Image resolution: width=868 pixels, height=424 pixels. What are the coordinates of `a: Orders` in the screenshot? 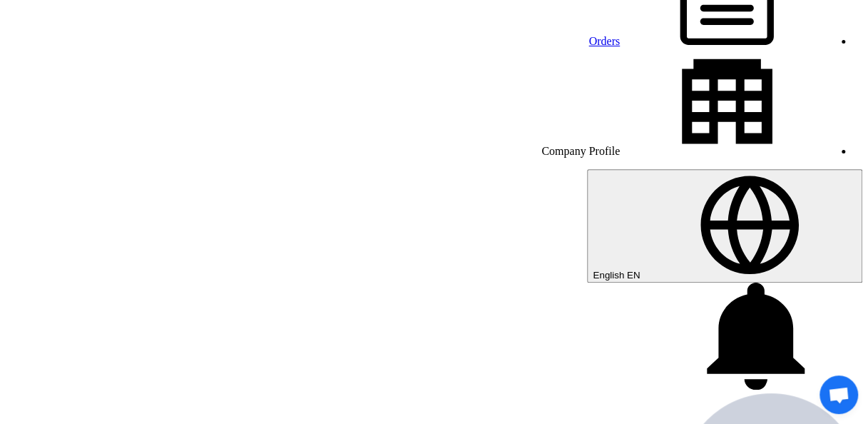 It's located at (711, 41).